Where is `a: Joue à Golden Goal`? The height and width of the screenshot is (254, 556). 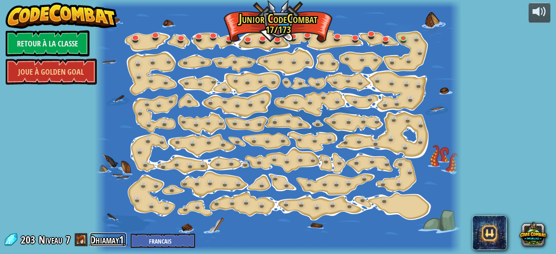
a: Joue à Golden Goal is located at coordinates (51, 72).